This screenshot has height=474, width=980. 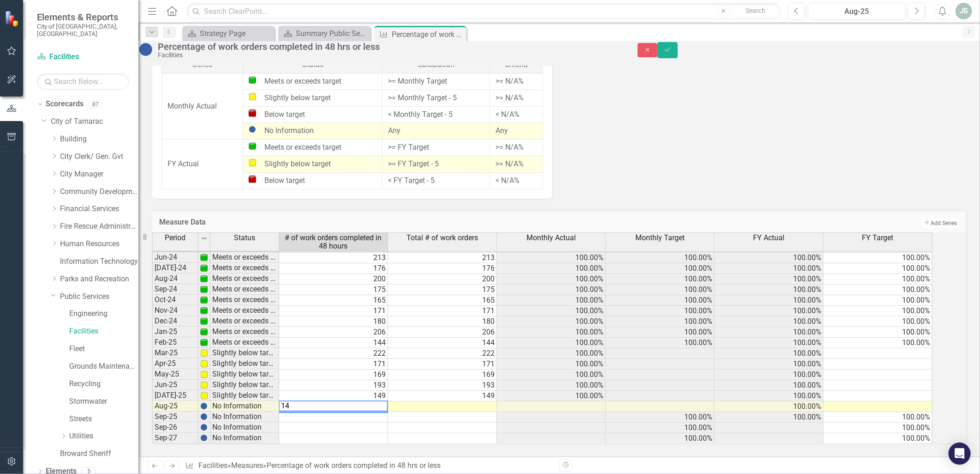 What do you see at coordinates (333, 343) in the screenshot?
I see `td: 144` at bounding box center [333, 343].